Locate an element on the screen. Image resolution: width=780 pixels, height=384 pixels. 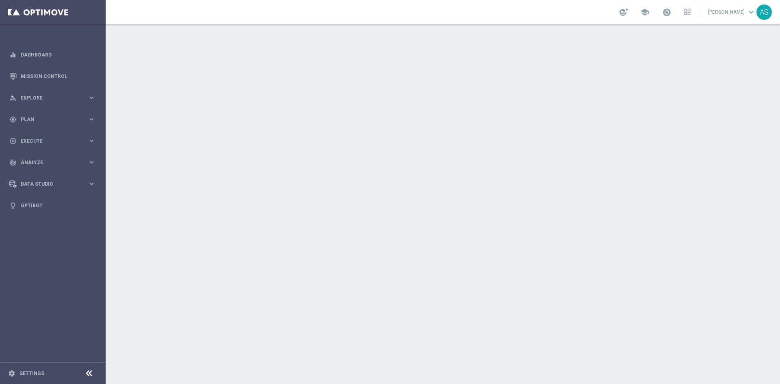
i: lightbulb is located at coordinates (13, 205).